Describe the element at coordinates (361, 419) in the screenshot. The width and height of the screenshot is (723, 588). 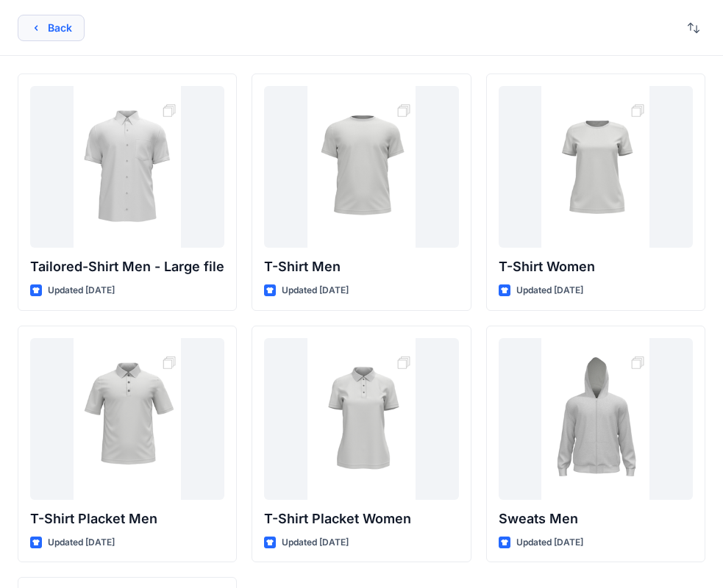
I see `a: T-Shirt Placket Women` at that location.